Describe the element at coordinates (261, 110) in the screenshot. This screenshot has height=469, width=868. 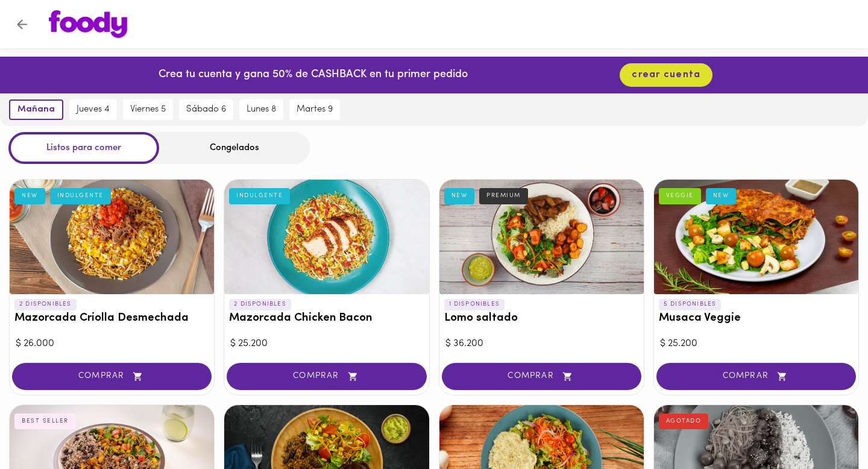
I see `button: lunes 8` at that location.